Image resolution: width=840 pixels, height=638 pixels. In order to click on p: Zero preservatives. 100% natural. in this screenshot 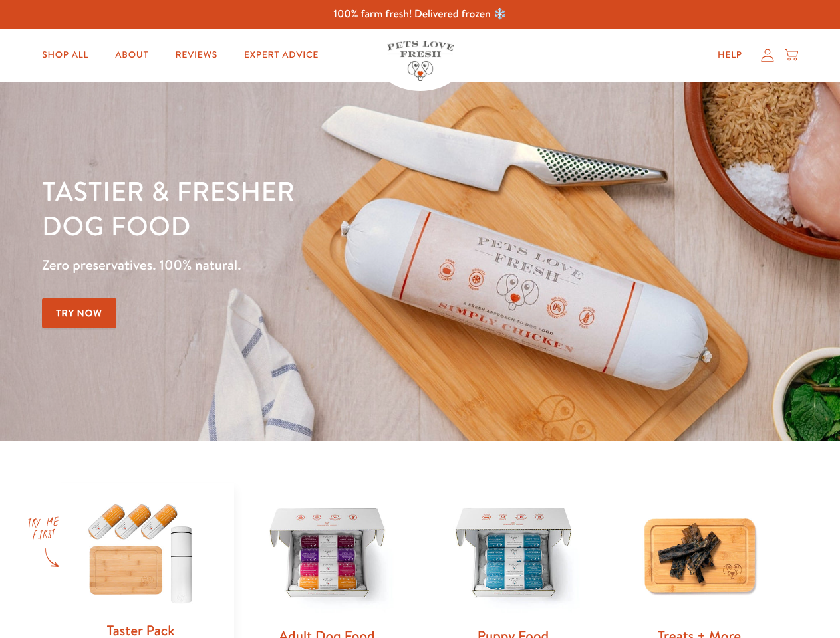, I will do `click(294, 265)`.